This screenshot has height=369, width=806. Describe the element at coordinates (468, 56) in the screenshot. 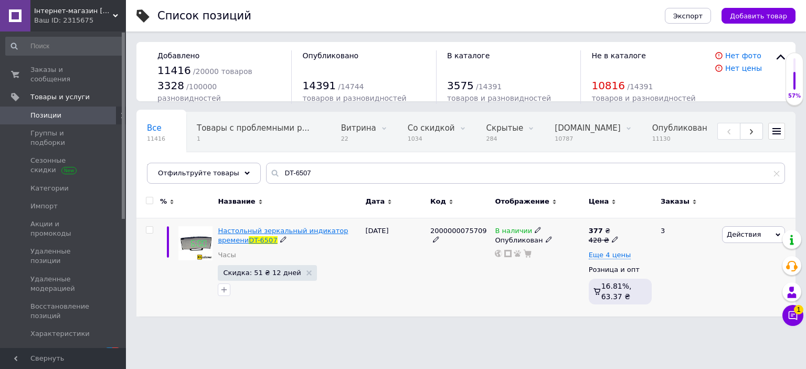

I see `span: В каталоге` at that location.